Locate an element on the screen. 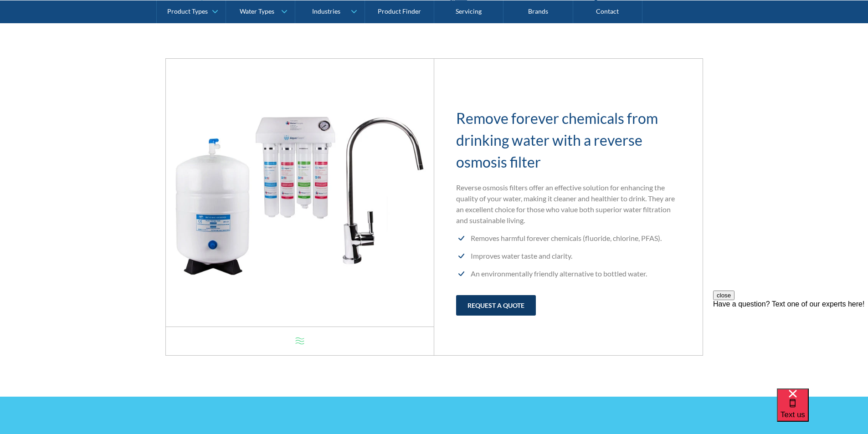 This screenshot has height=434, width=868. li: Improves water taste and clarity. is located at coordinates (568, 256).